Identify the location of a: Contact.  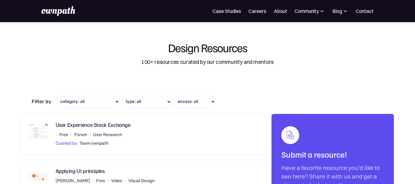
(364, 11).